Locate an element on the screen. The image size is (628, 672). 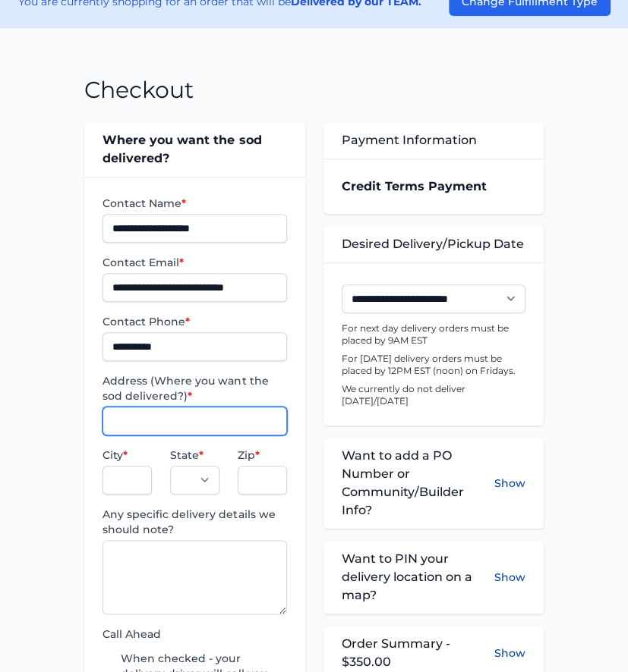
p: For next day delivery orders must be placed by 9AM EST is located at coordinates (433, 335).